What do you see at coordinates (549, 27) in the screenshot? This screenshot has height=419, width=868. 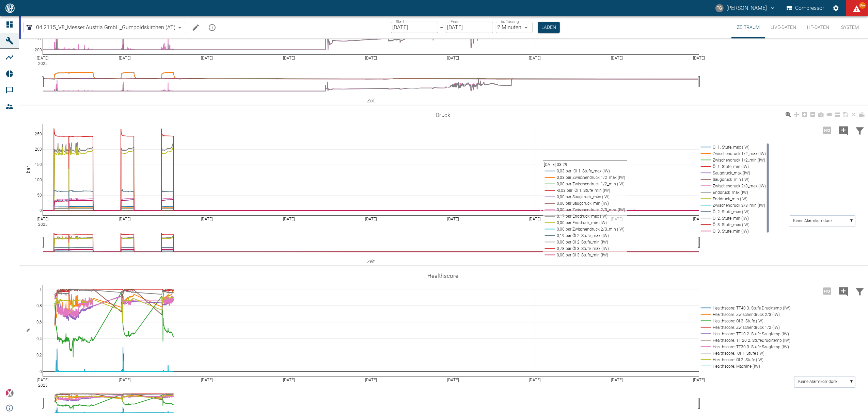 I see `button: Laden` at bounding box center [549, 27].